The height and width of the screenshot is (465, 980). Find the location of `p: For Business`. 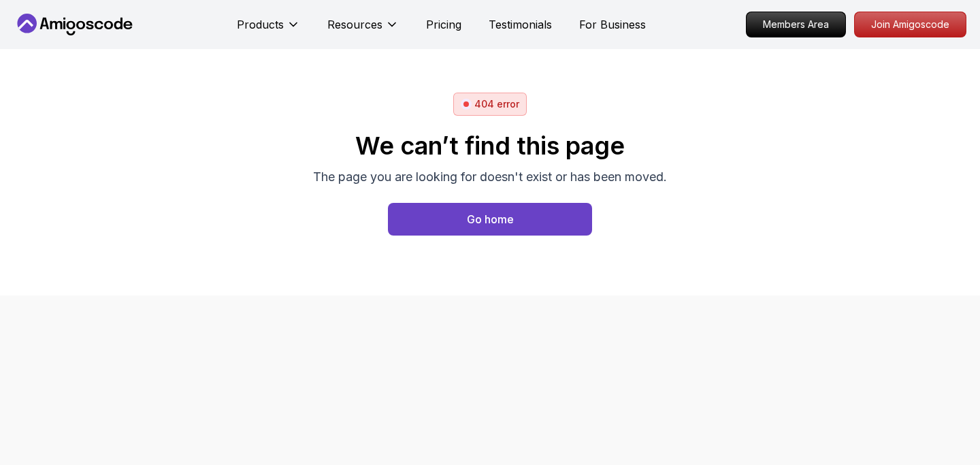

p: For Business is located at coordinates (612, 25).